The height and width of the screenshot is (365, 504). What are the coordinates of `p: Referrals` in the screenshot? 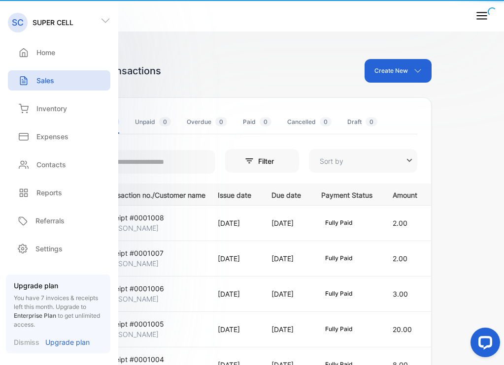 It's located at (50, 221).